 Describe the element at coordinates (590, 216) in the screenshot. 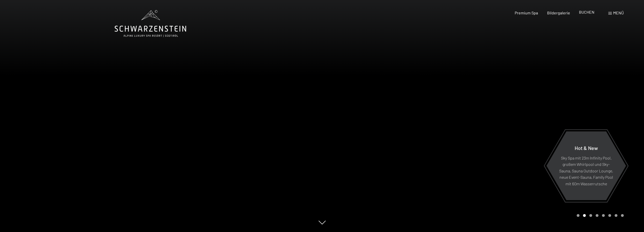

I see `div: Carousel Page 3` at that location.